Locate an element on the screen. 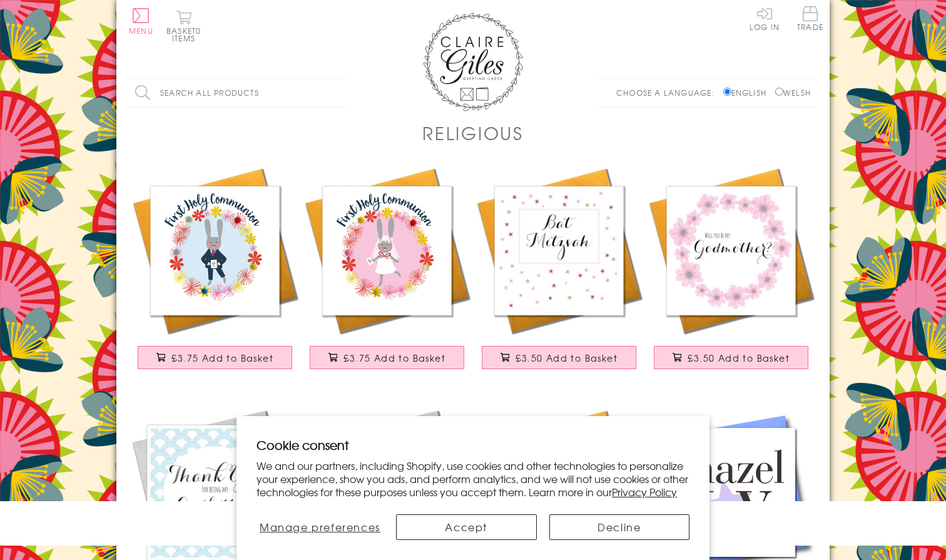  a: First Holy Communion Card, Blue Flowers, Embellished with pompoms £3.75 Add to Basket is located at coordinates (214, 273).